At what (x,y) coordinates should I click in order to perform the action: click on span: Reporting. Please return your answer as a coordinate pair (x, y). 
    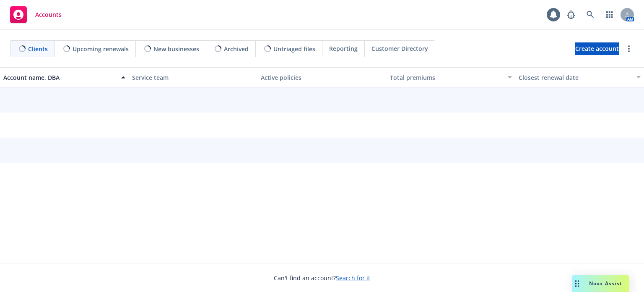
    Looking at the image, I should click on (344, 48).